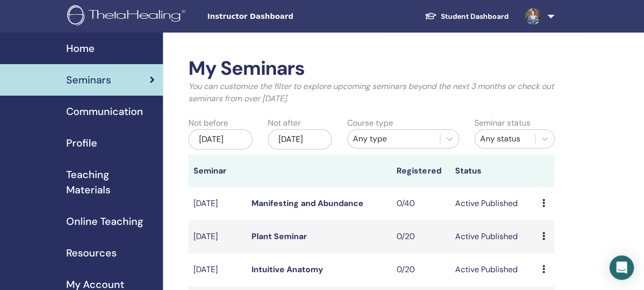  I want to click on span: Communication, so click(104, 111).